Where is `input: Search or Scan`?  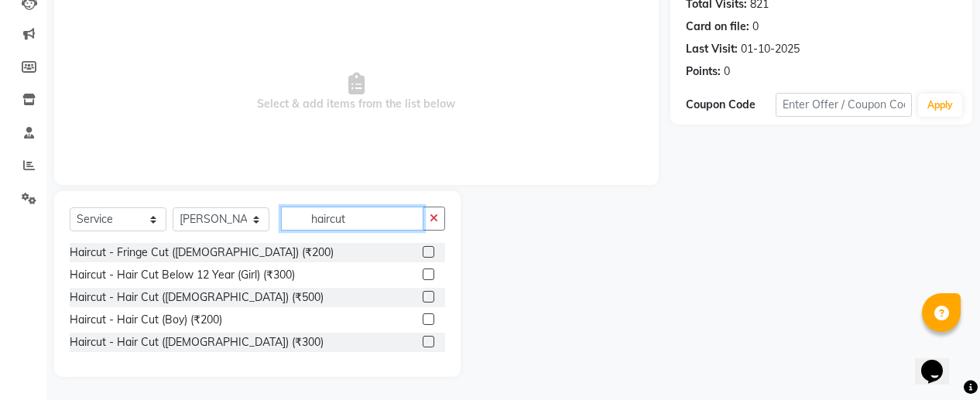
input: Search or Scan is located at coordinates (352, 218).